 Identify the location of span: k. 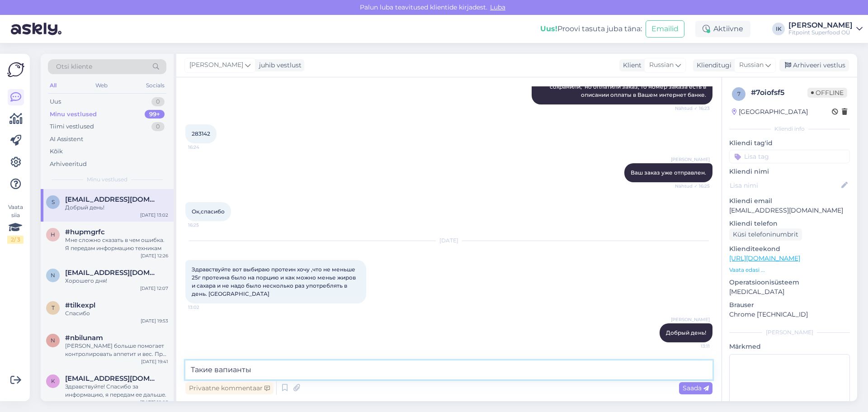
(53, 380).